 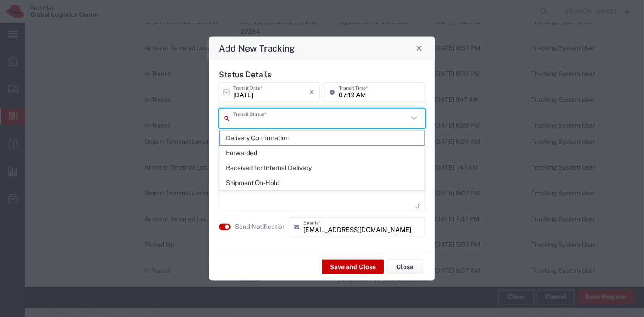 What do you see at coordinates (259, 227) in the screenshot?
I see `agx-label: Send Notification` at bounding box center [259, 227].